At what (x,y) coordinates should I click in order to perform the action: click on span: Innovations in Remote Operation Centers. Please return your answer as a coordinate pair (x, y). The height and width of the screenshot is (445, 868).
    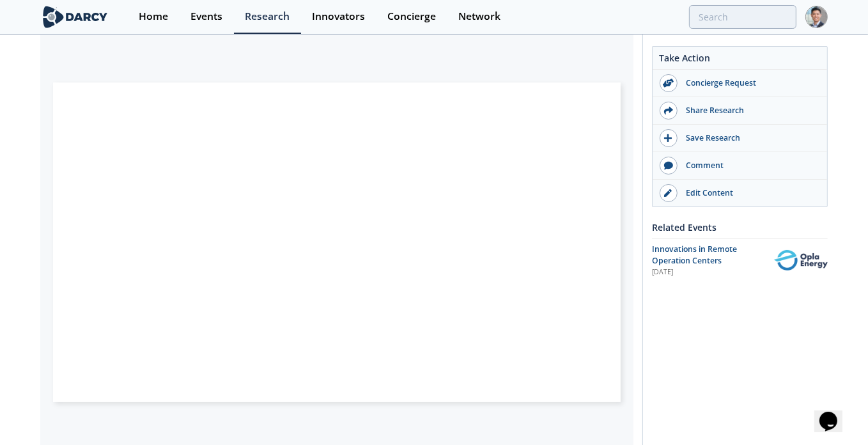
    Looking at the image, I should click on (694, 255).